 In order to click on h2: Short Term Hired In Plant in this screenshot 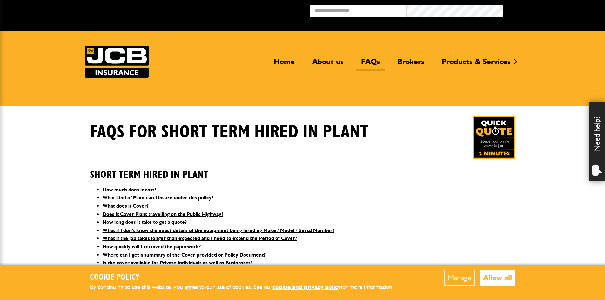, I will do `click(303, 170)`.